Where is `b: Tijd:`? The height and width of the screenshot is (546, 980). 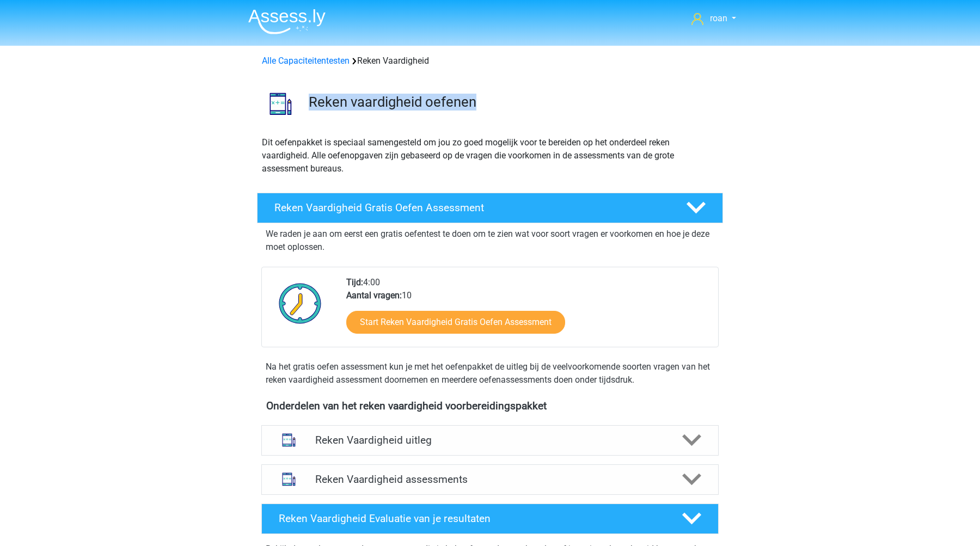
b: Tijd: is located at coordinates (355, 282).